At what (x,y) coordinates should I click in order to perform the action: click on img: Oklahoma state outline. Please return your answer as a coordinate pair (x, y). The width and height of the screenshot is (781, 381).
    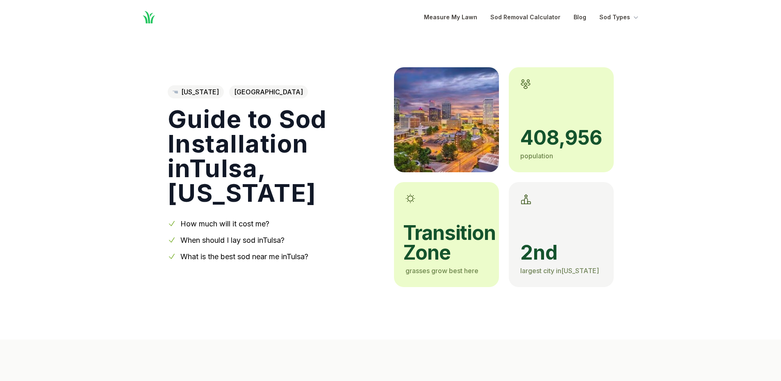
    Looking at the image, I should click on (175, 92).